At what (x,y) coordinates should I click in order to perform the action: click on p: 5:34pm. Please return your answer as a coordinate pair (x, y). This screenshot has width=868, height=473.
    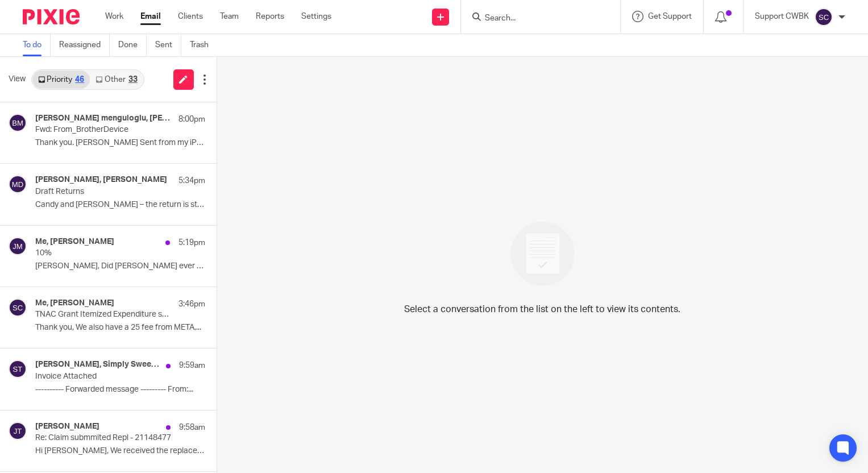
    Looking at the image, I should click on (191, 180).